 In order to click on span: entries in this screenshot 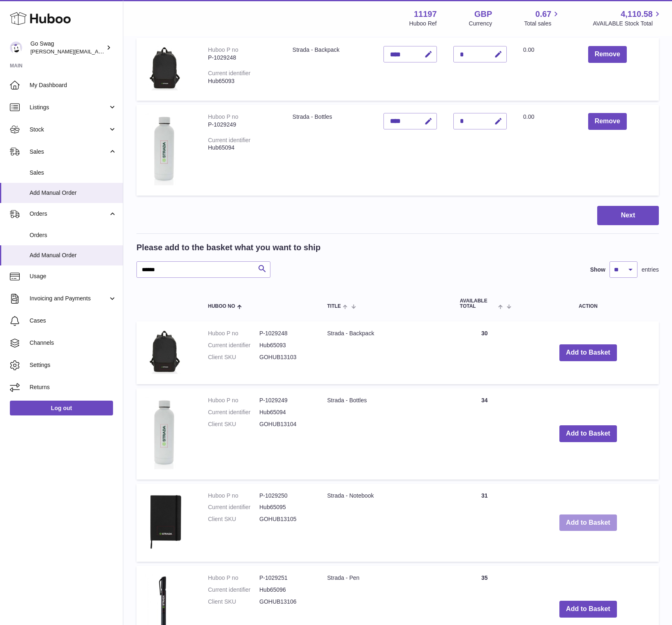, I will do `click(650, 270)`.